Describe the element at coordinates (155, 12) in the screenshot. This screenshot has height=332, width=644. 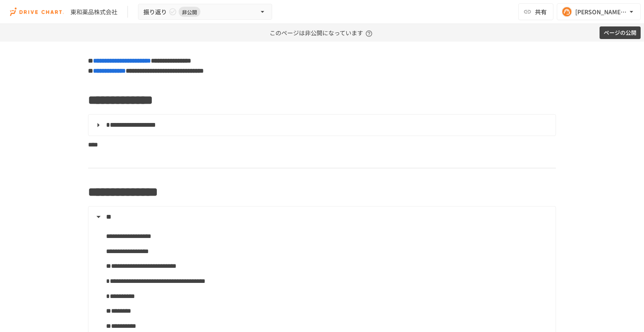
I see `span: 振り返り` at that location.